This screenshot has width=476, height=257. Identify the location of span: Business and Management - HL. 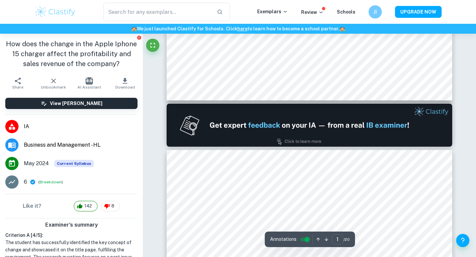
(81, 145).